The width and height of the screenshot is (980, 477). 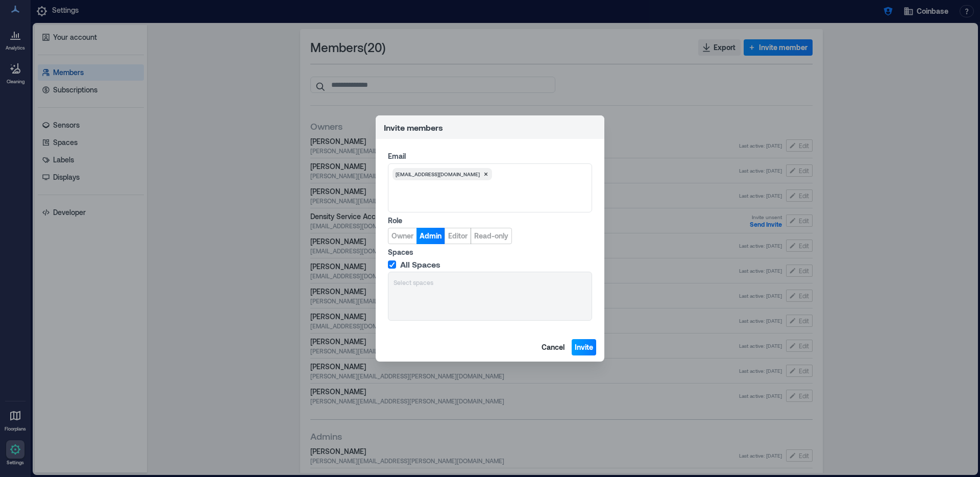 I want to click on span: Read-only, so click(x=491, y=236).